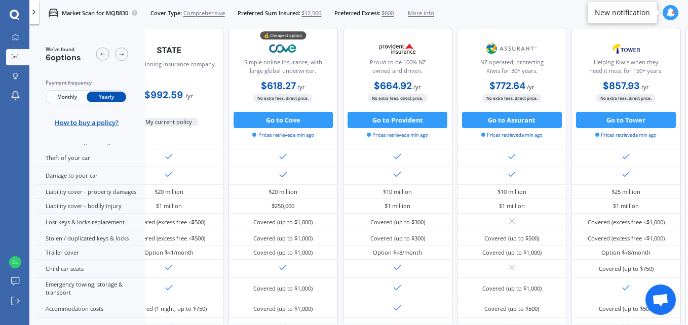  I want to click on img: aed0b774ef297076bb06ca678494b9dc, so click(15, 263).